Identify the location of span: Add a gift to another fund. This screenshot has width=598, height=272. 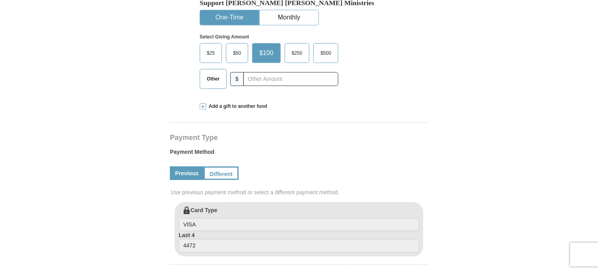
(237, 106).